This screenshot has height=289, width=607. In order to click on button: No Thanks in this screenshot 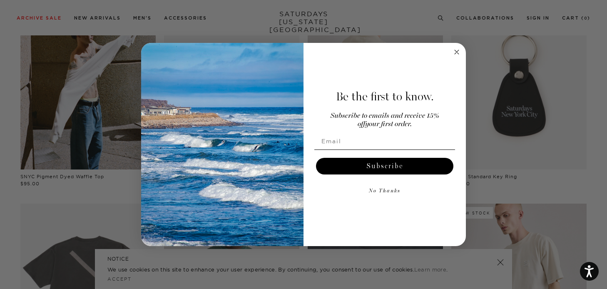, I will do `click(384, 191)`.